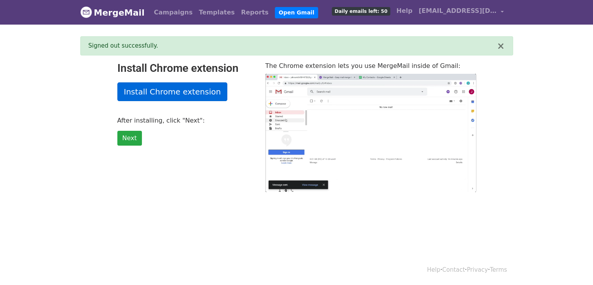 The width and height of the screenshot is (593, 285). I want to click on a: Open Gmail, so click(297, 12).